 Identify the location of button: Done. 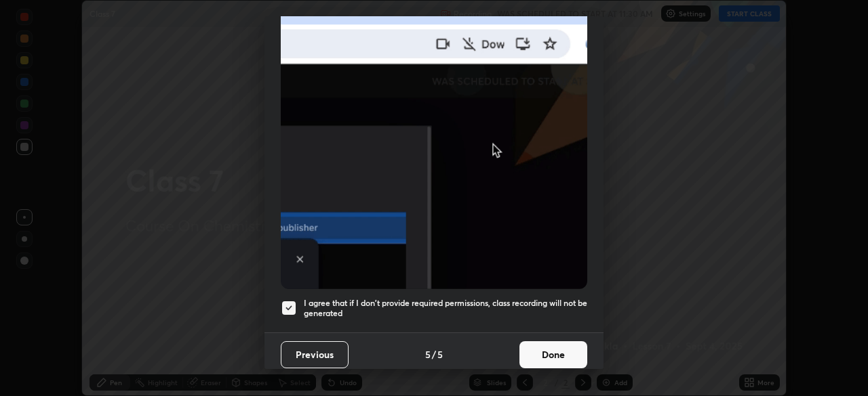
(553, 355).